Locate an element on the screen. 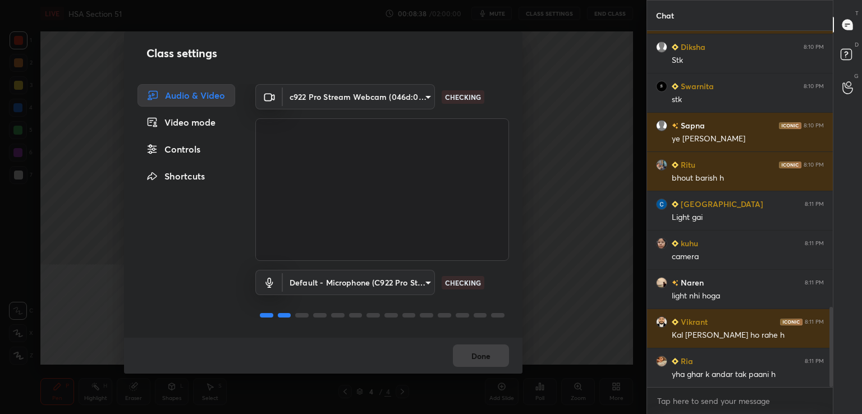 The image size is (862, 414). div: Video mode is located at coordinates (186, 122).